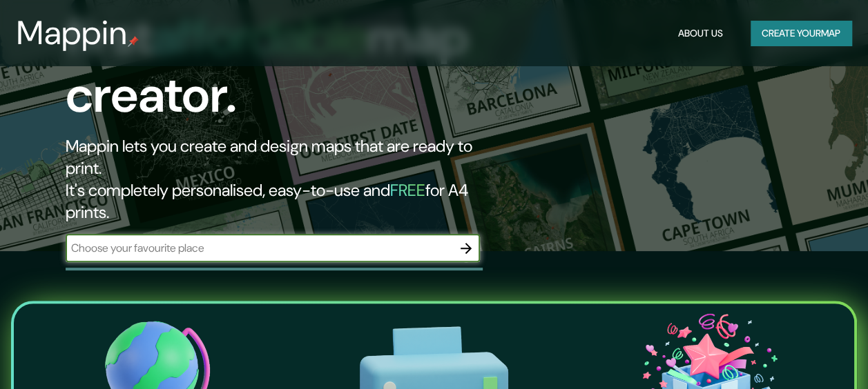  Describe the element at coordinates (72, 33) in the screenshot. I see `h3: Mappin` at that location.